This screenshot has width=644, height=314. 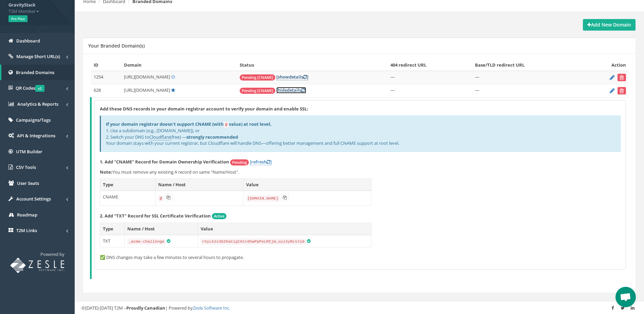 What do you see at coordinates (239, 162) in the screenshot?
I see `span: Pending` at bounding box center [239, 162].